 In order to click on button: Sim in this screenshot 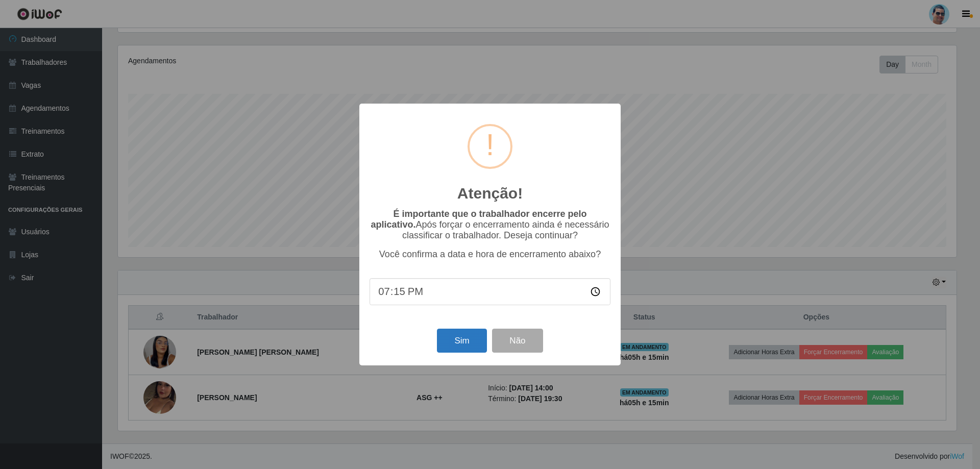, I will do `click(462, 340)`.